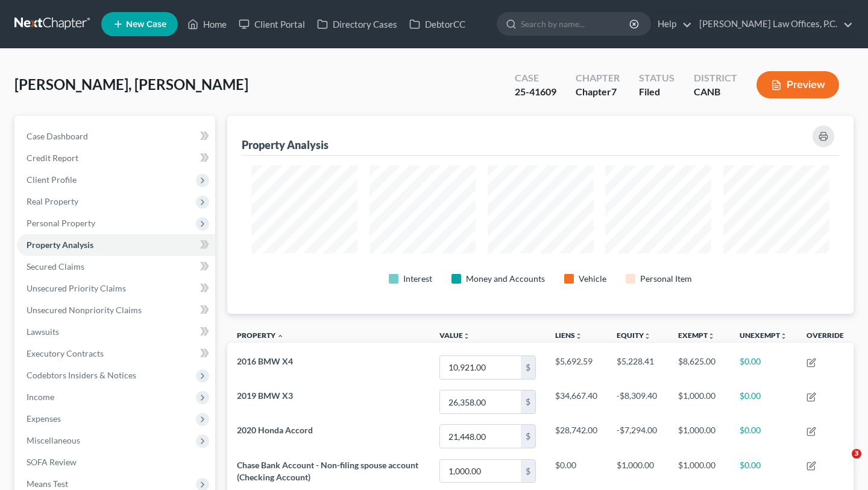 The height and width of the screenshot is (490, 868). What do you see at coordinates (638, 402) in the screenshot?
I see `td: -$8,309.40` at bounding box center [638, 402].